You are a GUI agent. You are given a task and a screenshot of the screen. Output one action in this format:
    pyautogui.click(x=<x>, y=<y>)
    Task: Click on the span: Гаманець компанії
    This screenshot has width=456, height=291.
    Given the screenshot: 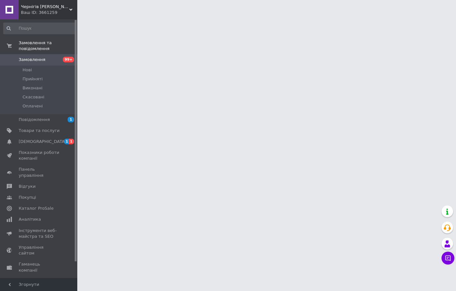 What is the action you would take?
    pyautogui.click(x=39, y=267)
    